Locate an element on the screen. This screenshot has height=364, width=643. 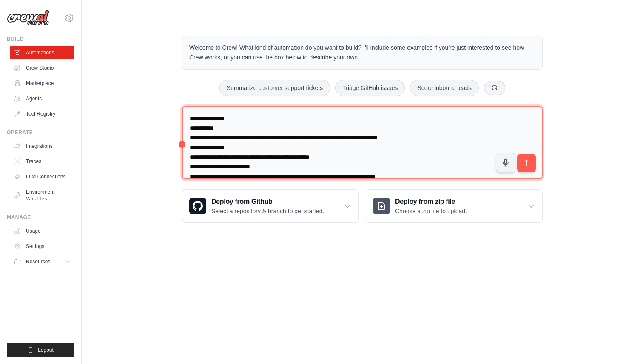
a: Automations is located at coordinates (42, 53).